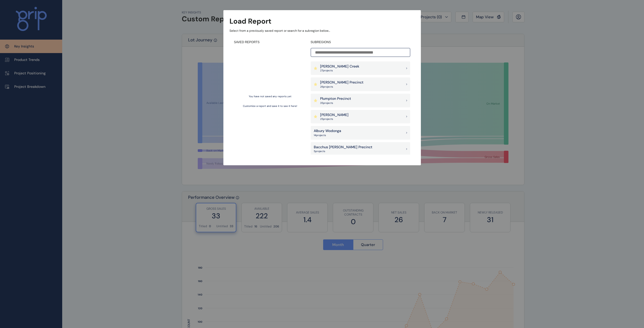 This screenshot has width=644, height=328. What do you see at coordinates (361, 42) in the screenshot?
I see `h4: SUBREGIONS` at bounding box center [361, 42].